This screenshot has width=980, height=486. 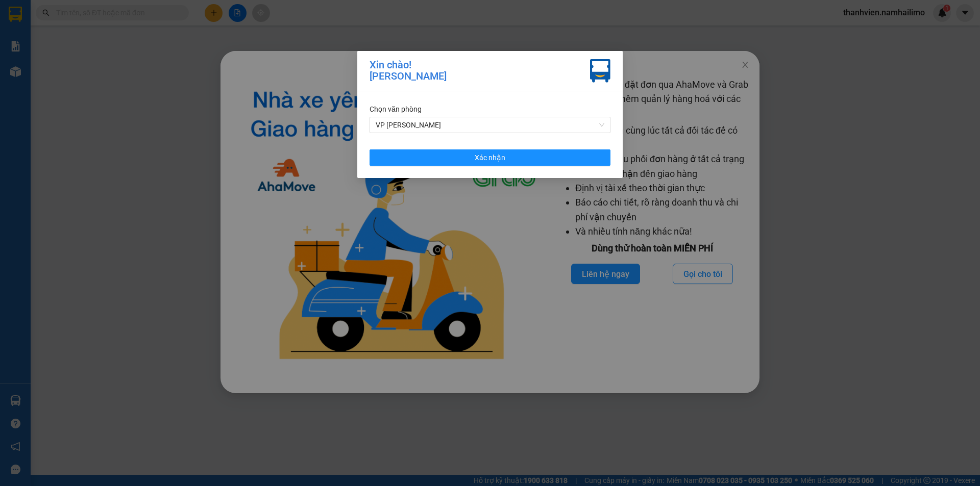 What do you see at coordinates (490, 158) in the screenshot?
I see `span: Xác nhận` at bounding box center [490, 158].